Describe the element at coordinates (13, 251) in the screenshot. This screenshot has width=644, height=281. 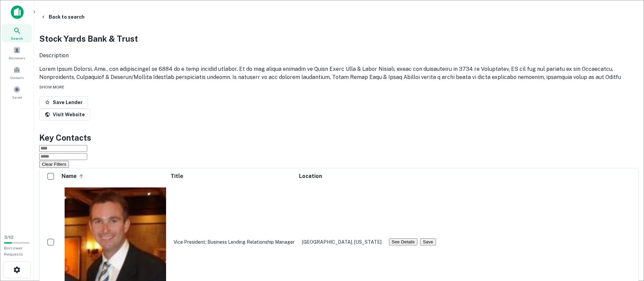
I see `span: Borrower Requests` at that location.